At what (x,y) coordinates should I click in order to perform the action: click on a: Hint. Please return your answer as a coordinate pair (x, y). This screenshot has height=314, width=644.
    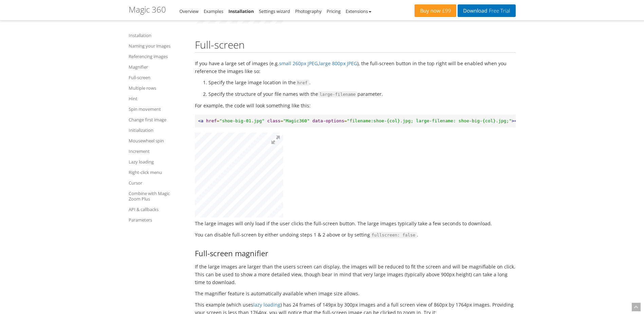
    Looking at the image, I should click on (158, 99).